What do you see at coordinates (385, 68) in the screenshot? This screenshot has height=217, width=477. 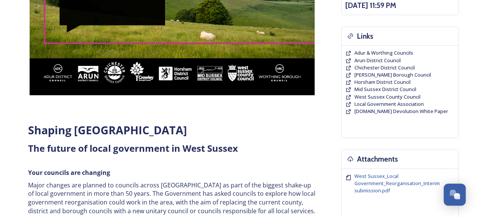 I see `a: Chichester District Council` at bounding box center [385, 68].